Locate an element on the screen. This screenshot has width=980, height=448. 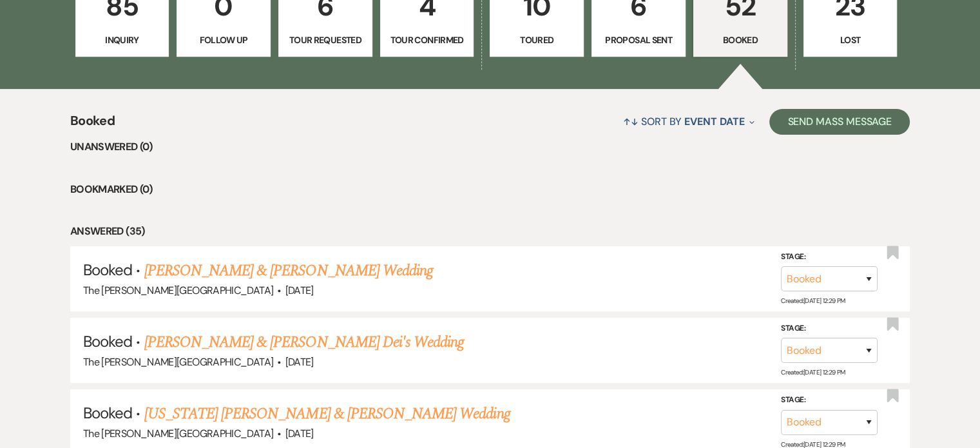
p: Proposal Sent is located at coordinates (638, 40).